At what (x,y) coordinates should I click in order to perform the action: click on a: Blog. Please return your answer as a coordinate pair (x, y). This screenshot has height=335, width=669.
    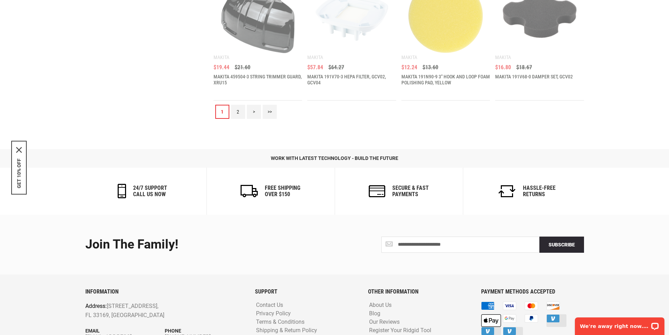
    Looking at the image, I should click on (375, 313).